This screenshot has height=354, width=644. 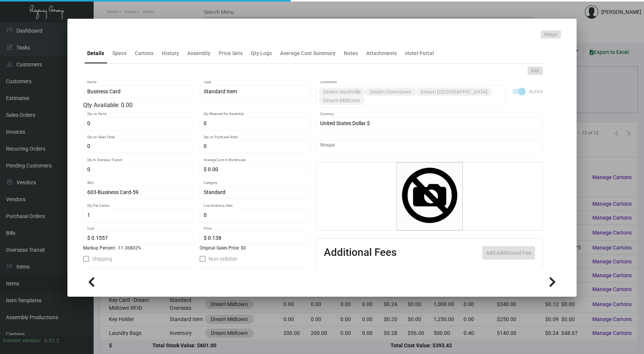 What do you see at coordinates (22, 341) in the screenshot?
I see `div: Current version:` at bounding box center [22, 341].